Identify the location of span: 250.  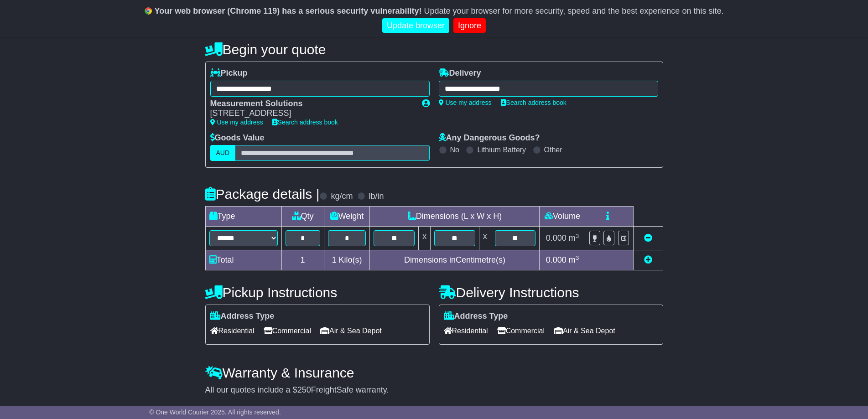
(304, 390).